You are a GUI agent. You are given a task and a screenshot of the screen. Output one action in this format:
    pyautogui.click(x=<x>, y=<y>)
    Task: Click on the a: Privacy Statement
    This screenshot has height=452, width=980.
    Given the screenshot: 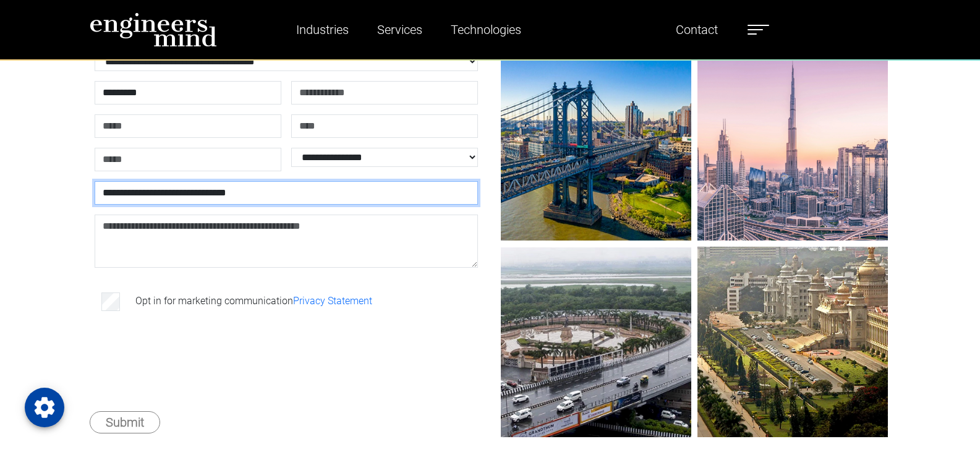 What is the action you would take?
    pyautogui.click(x=332, y=300)
    